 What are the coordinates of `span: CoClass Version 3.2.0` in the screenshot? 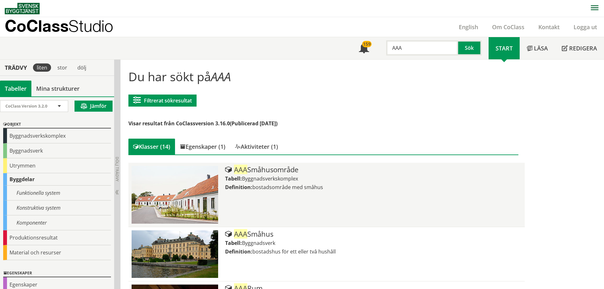 It's located at (26, 106).